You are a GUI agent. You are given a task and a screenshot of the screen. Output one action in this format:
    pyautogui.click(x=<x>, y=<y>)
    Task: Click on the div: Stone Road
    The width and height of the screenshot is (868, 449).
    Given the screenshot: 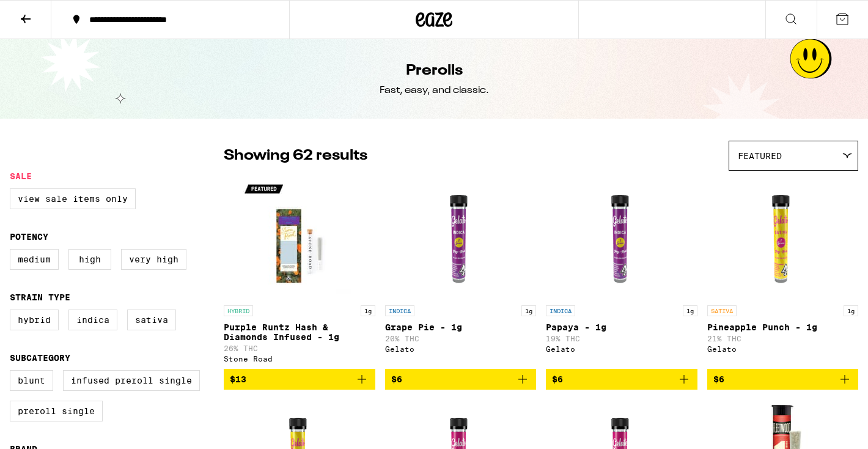 What is the action you would take?
    pyautogui.click(x=299, y=358)
    